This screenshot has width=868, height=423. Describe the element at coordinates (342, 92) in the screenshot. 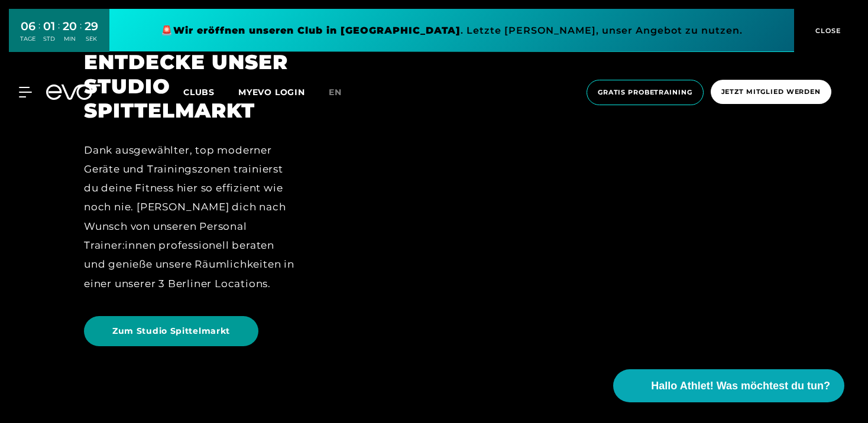

I see `a: en` at that location.